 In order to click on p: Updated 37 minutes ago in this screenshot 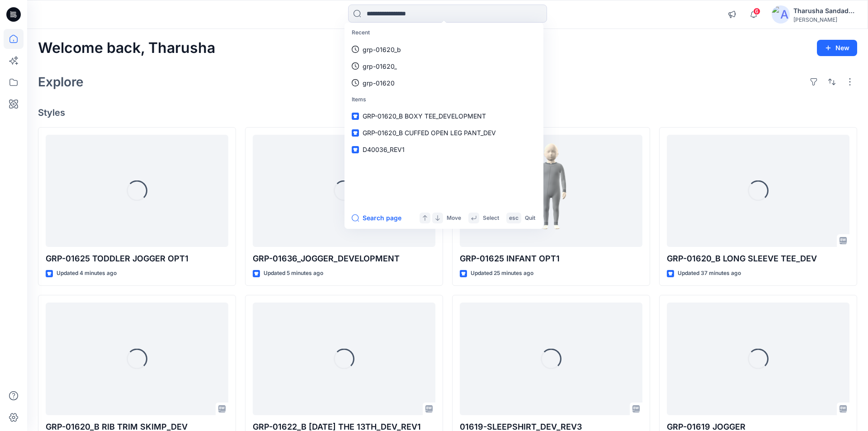, I will do `click(709, 274)`.